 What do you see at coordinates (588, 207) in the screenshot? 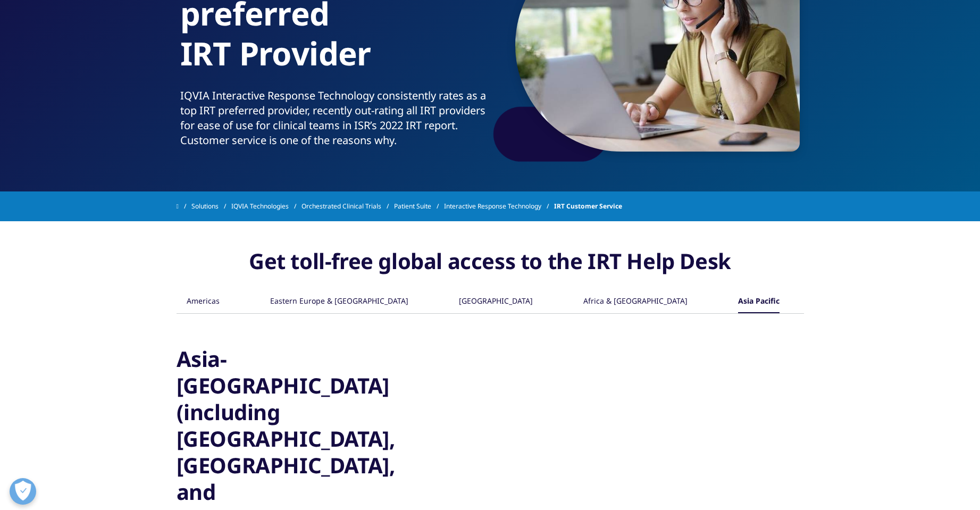
I see `span: IRT Customer Service` at bounding box center [588, 207].